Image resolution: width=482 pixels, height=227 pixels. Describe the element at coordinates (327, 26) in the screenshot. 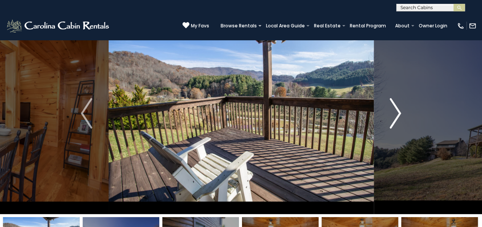

I see `a: Real Estate` at that location.